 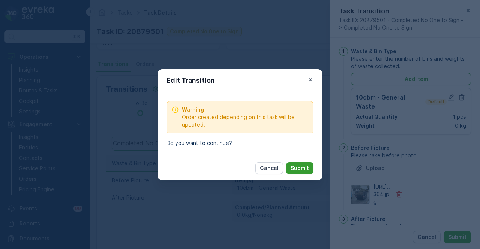 I want to click on span: Order created depending on this task will be updated., so click(x=245, y=121).